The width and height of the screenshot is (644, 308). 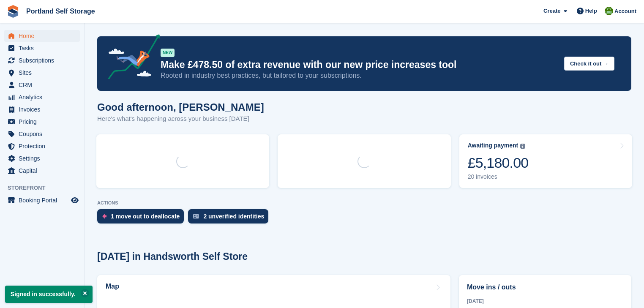 I want to click on img: Sue Wolfendale, so click(x=609, y=11).